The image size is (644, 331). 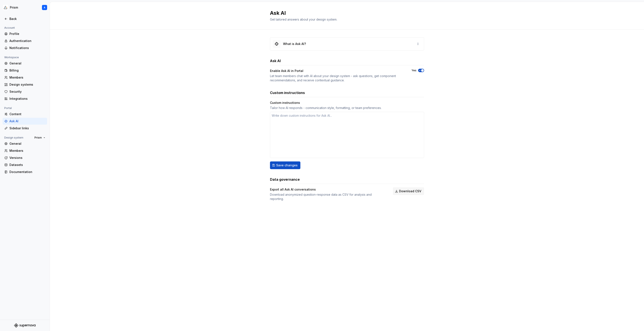 What do you see at coordinates (45, 7) in the screenshot?
I see `div: A` at bounding box center [45, 7].